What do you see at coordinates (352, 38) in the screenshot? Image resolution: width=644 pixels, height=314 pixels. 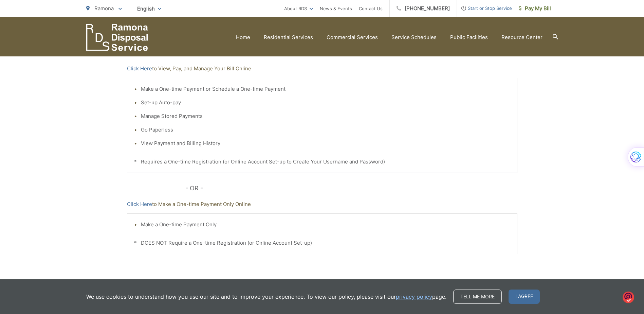 I see `a: Commercial Services` at bounding box center [352, 38].